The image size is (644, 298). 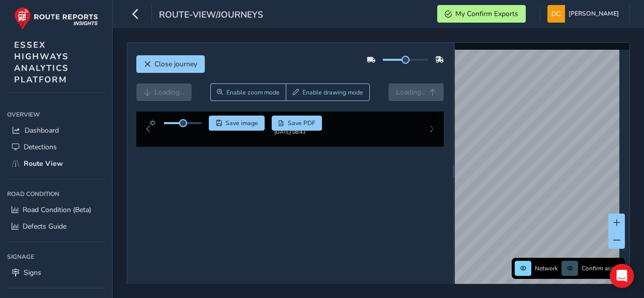 I want to click on div: Signage, so click(x=56, y=257).